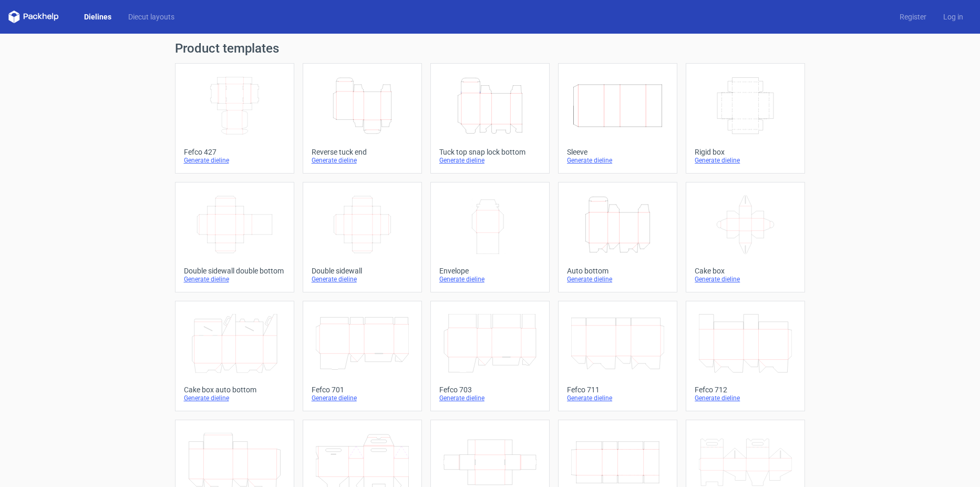 This screenshot has width=980, height=487. What do you see at coordinates (152, 17) in the screenshot?
I see `a: Diecut layouts` at bounding box center [152, 17].